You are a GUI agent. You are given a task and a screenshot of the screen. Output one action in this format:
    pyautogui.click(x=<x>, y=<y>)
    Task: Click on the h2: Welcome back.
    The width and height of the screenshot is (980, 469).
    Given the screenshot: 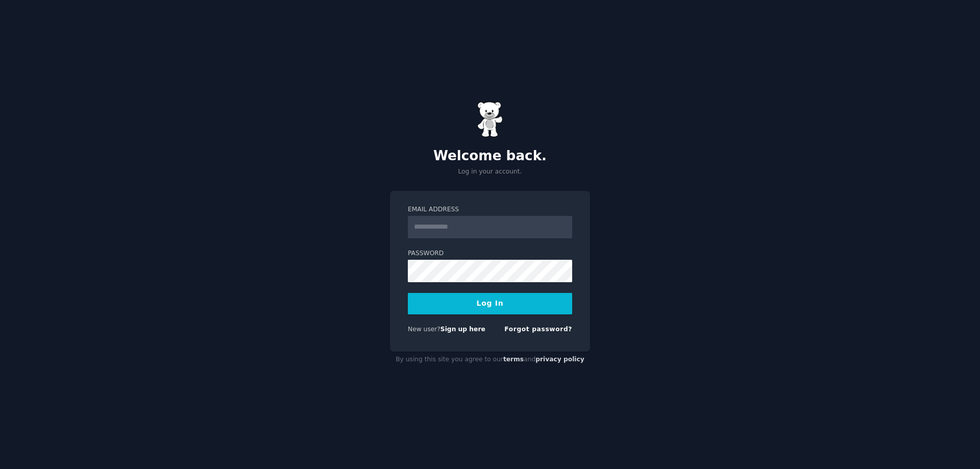 What is the action you would take?
    pyautogui.click(x=490, y=156)
    